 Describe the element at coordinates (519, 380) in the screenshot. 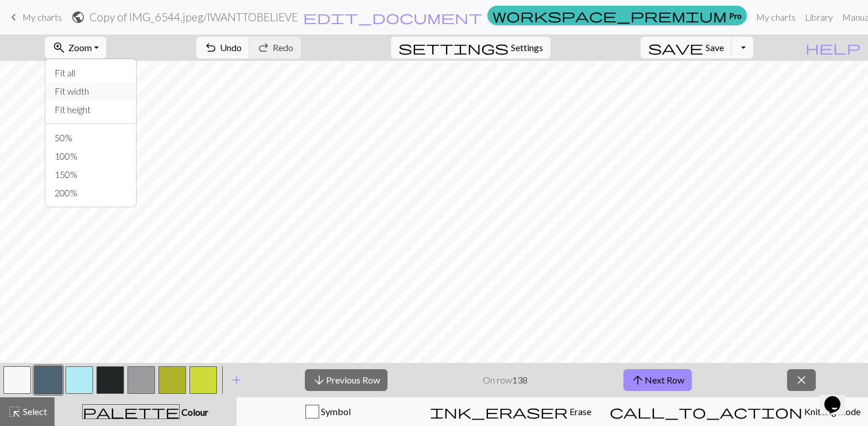

I see `strong: 138` at that location.